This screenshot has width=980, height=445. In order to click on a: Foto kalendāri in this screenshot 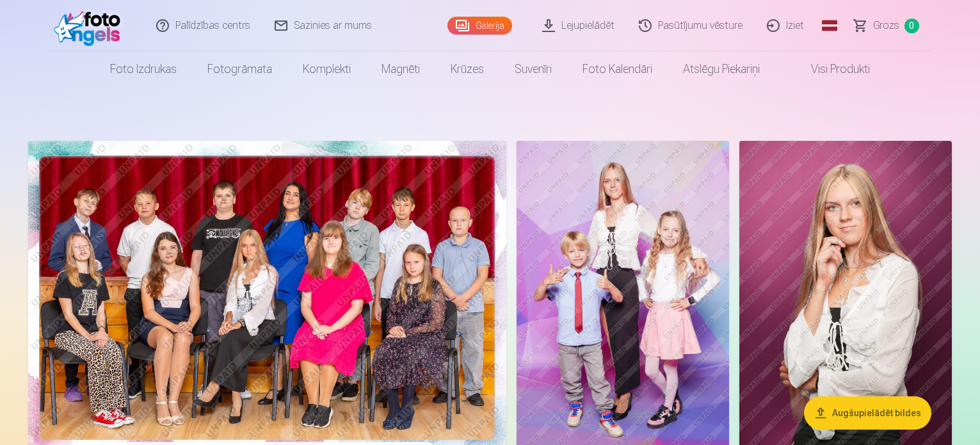, I will do `click(617, 69)`.